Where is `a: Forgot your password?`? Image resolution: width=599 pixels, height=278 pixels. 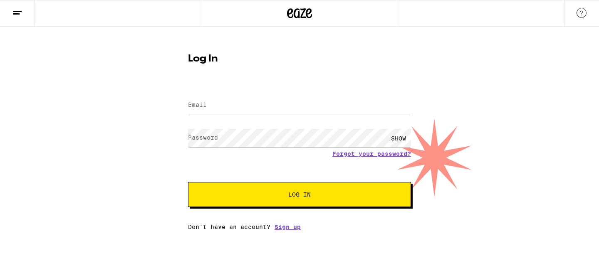
a: Forgot your password? is located at coordinates (371, 154).